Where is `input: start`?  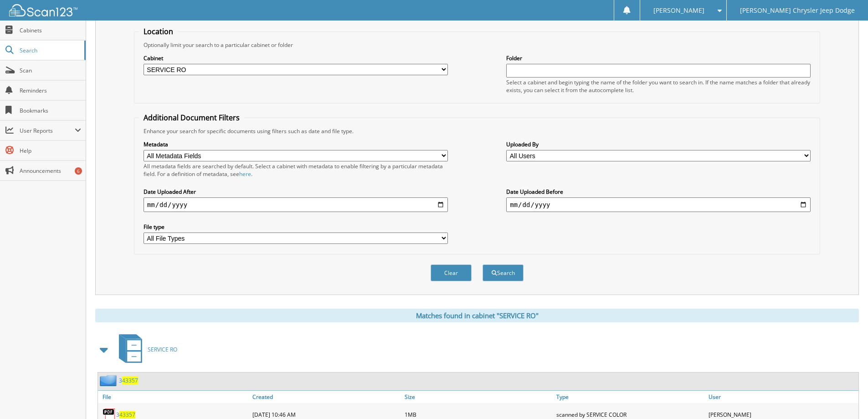
input: start is located at coordinates (296, 205).